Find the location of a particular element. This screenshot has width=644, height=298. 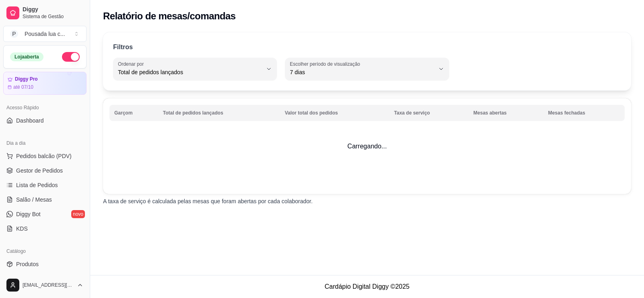

span: P is located at coordinates (14, 34).